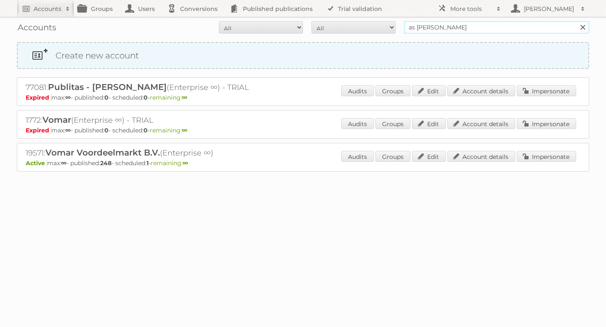  I want to click on span: Vomar Voordeelmarkt B.V., so click(103, 153).